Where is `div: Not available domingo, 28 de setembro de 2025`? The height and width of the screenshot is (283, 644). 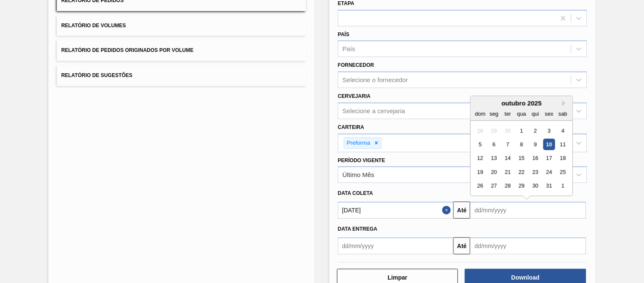 div: Not available domingo, 28 de setembro de 2025 is located at coordinates (480, 130).